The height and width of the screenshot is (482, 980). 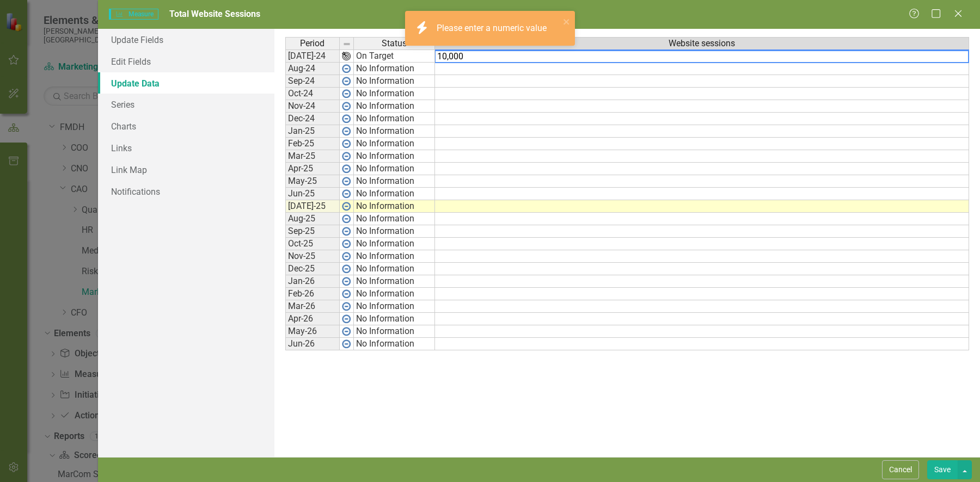 I want to click on a: Links, so click(x=186, y=148).